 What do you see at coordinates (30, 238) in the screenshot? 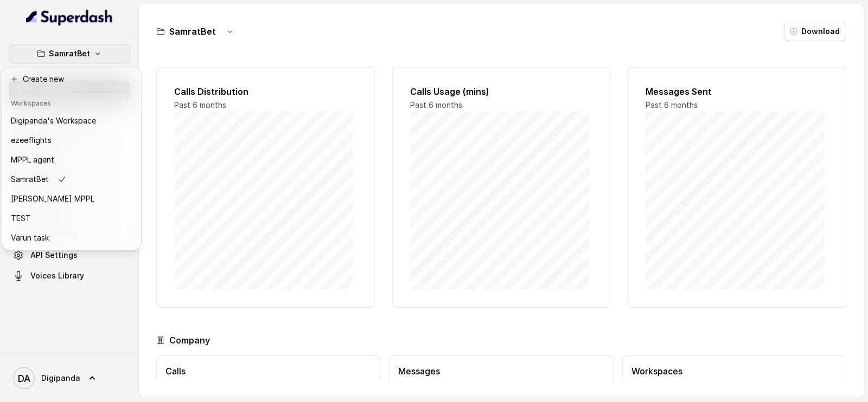
I see `p: Varun task` at bounding box center [30, 238].